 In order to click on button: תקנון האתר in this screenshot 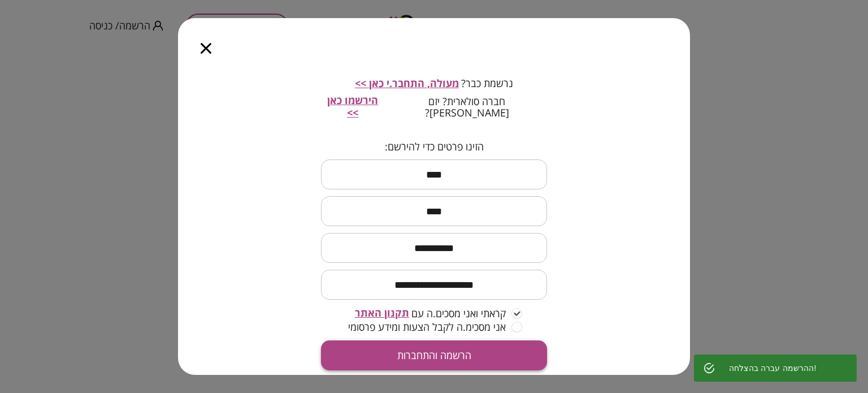, I will do `click(382, 313)`.